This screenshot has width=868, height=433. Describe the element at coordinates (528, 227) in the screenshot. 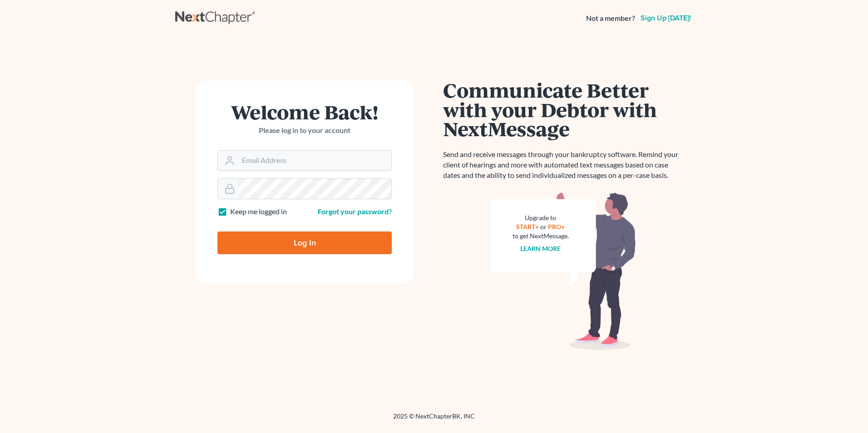

I see `a: START+` at that location.